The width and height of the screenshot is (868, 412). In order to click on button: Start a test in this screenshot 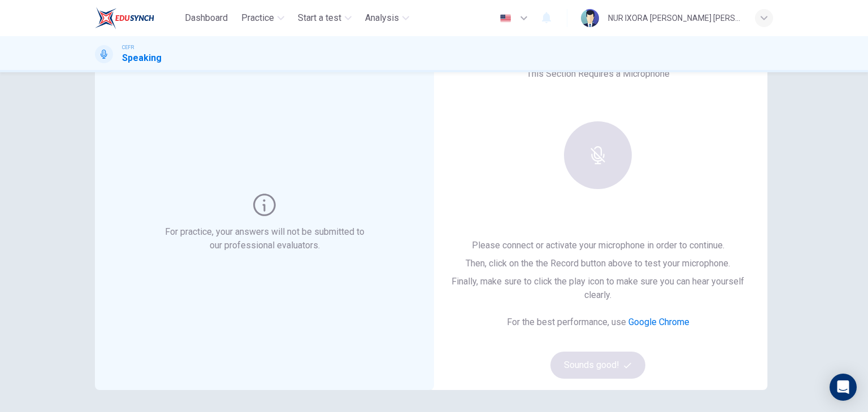, I will do `click(324, 18)`.